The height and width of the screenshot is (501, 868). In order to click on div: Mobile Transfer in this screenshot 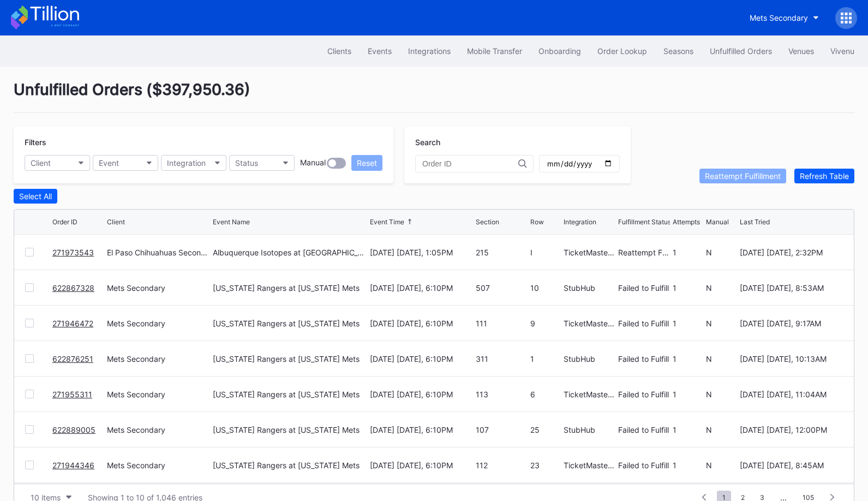, I will do `click(494, 51)`.